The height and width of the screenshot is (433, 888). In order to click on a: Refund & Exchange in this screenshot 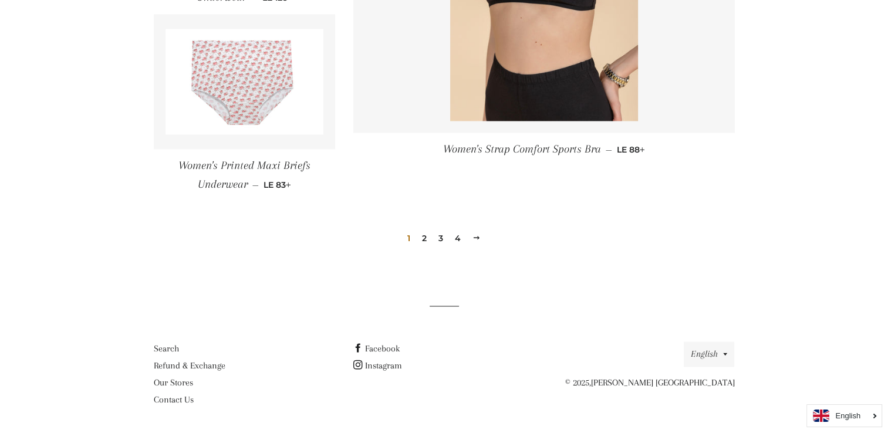, I will do `click(189, 365)`.